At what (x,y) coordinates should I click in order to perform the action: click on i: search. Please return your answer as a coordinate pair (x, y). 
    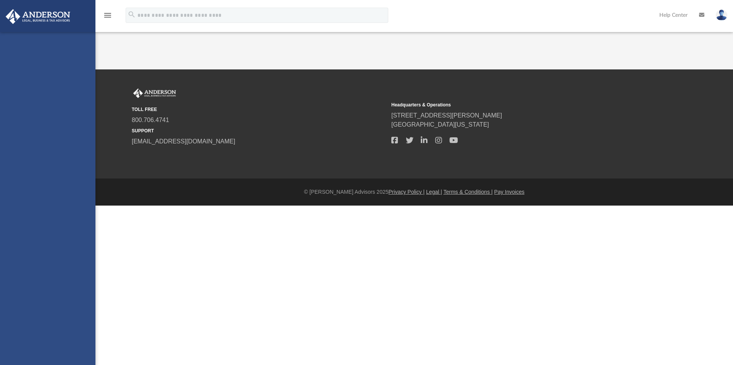
    Looking at the image, I should click on (132, 14).